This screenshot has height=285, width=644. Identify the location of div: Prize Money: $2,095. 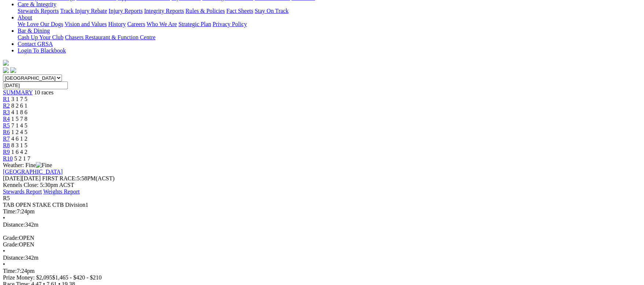
(322, 277).